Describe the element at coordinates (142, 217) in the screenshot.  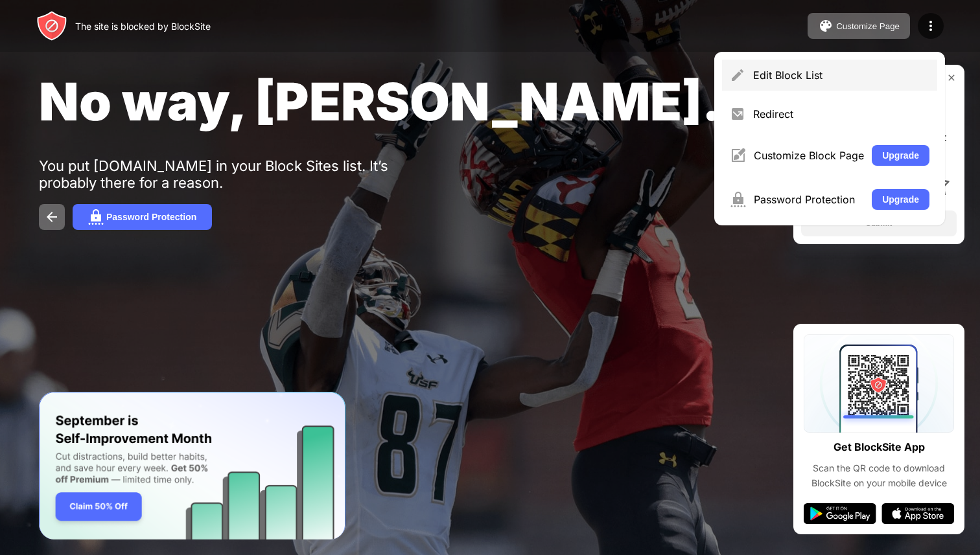
I see `button: Password Protection` at that location.